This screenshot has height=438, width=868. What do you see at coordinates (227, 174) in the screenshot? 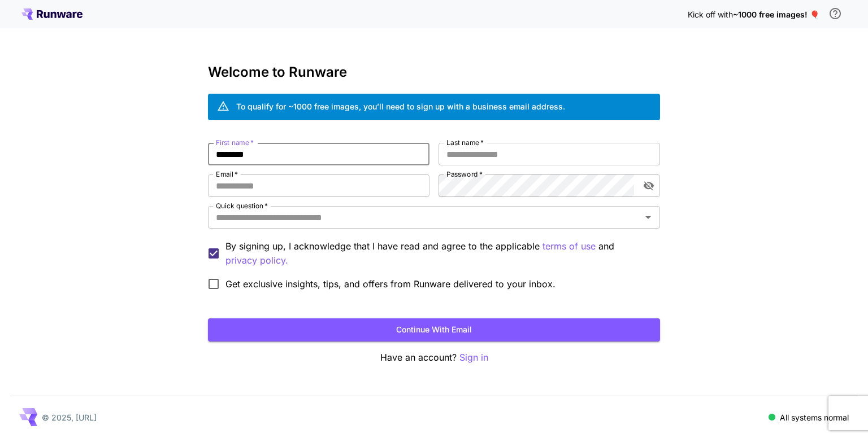
I see `label: Email` at bounding box center [227, 174].